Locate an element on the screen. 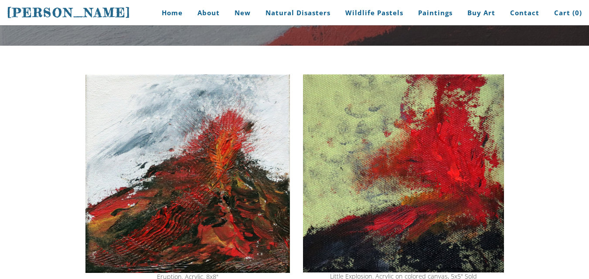 This screenshot has width=589, height=279. a: About is located at coordinates (208, 13).